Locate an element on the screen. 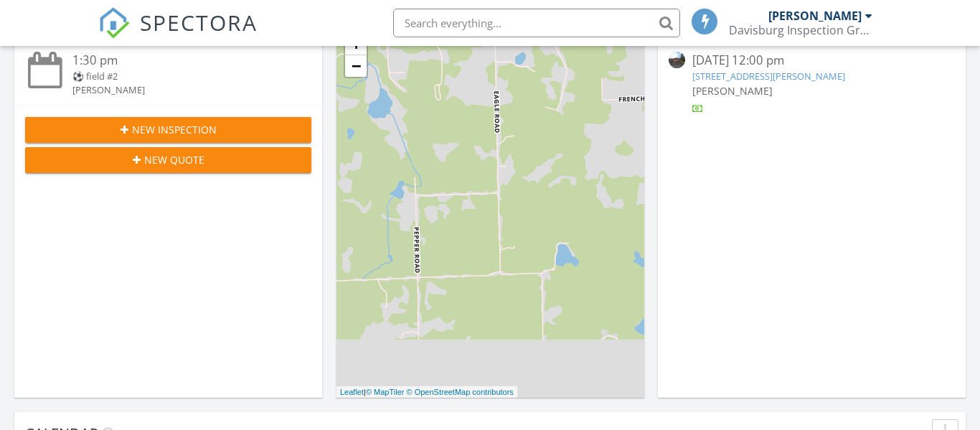 The height and width of the screenshot is (430, 980). a: © MapTiler is located at coordinates (385, 391).